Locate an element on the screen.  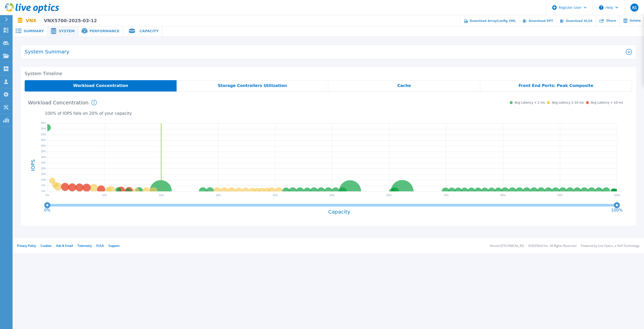
text: 25% is located at coordinates (43, 163).